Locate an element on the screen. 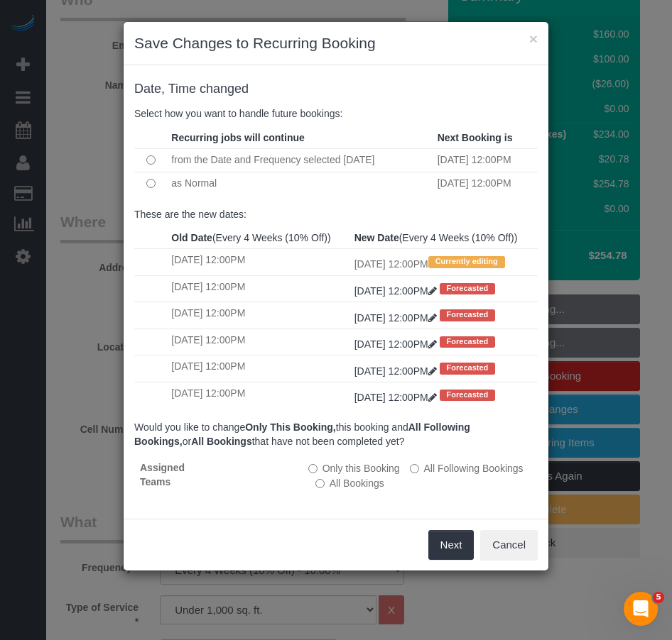  strong: Assigned Teams is located at coordinates (162, 475).